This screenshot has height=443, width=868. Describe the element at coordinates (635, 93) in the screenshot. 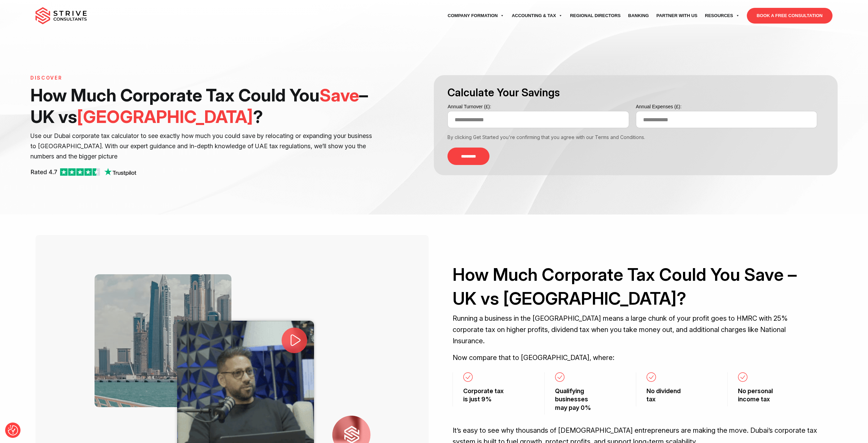

I see `h3: Calculate Your Savings` at that location.